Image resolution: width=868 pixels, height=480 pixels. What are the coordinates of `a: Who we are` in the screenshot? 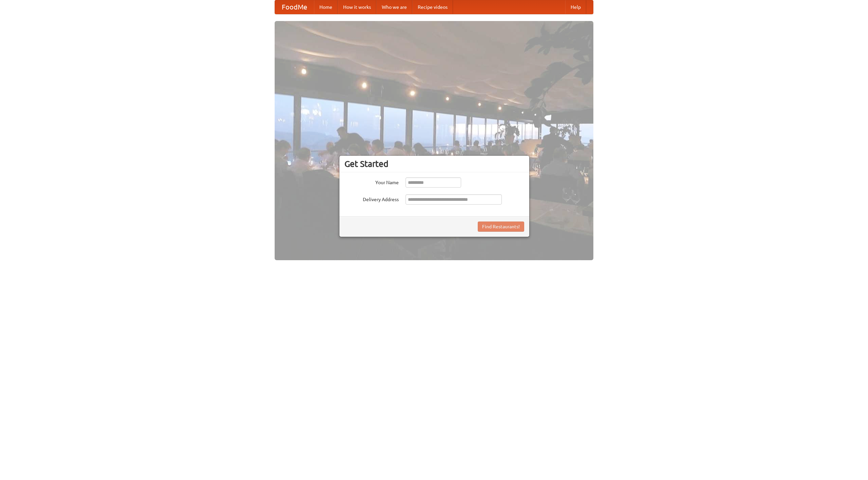 It's located at (394, 7).